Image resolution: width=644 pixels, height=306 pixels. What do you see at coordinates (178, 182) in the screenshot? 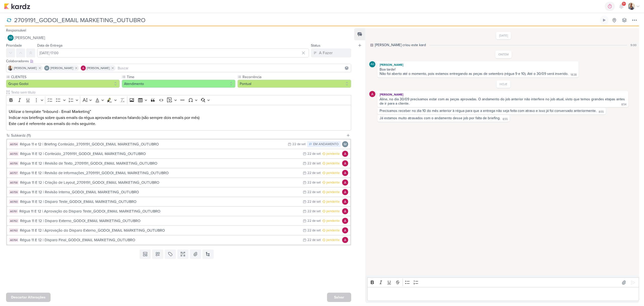
I see `button: AG758 Régua 11 E 12 | Criação de Layout_2709191_GODOI_EMAIL MARKETING_OUTUBRO 22 de set pendente` at bounding box center [178, 182].